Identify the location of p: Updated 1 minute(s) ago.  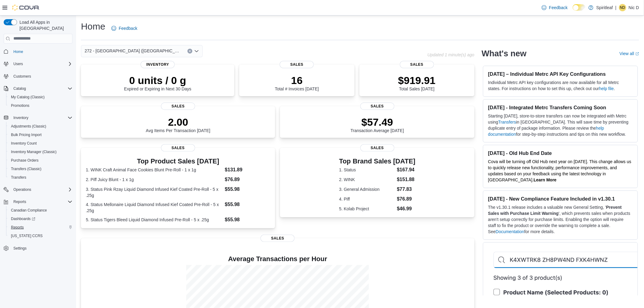
(451, 55).